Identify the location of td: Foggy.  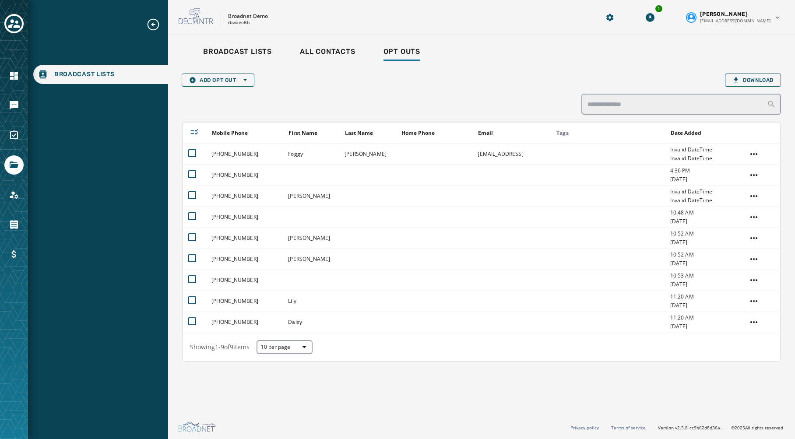
(311, 154).